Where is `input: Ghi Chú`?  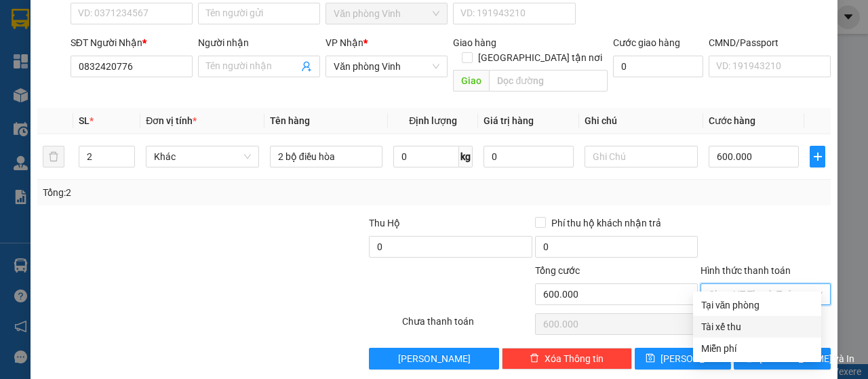
input: Ghi Chú is located at coordinates (641, 156).